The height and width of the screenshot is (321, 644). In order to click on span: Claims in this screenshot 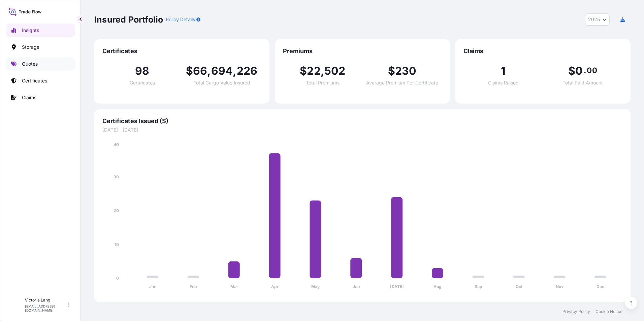, I will do `click(543, 51)`.